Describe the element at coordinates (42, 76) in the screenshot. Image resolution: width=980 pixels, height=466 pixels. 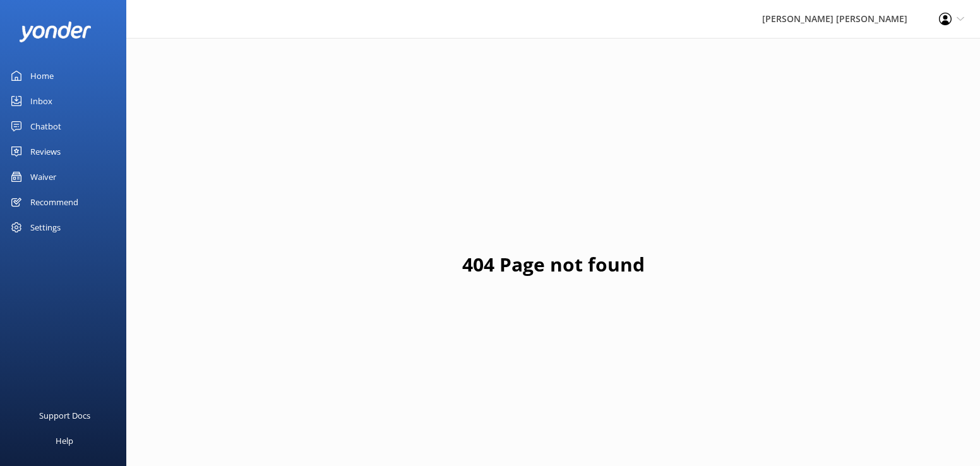
I see `div: Home` at that location.